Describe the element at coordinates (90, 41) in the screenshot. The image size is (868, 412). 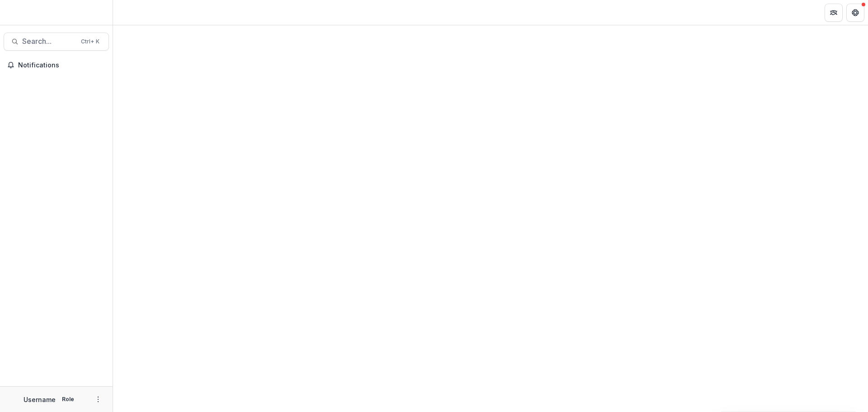
I see `div: Ctrl + K` at that location.